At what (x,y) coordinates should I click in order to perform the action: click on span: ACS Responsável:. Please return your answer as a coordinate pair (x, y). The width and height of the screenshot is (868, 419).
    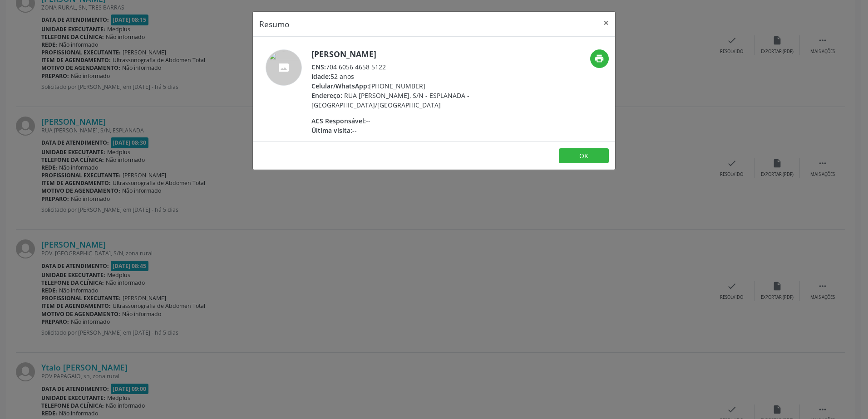
    Looking at the image, I should click on (339, 121).